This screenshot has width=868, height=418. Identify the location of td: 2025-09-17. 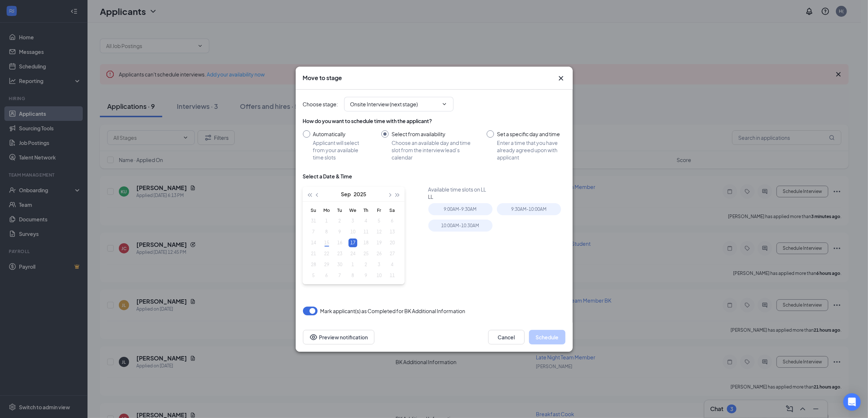
(353, 243).